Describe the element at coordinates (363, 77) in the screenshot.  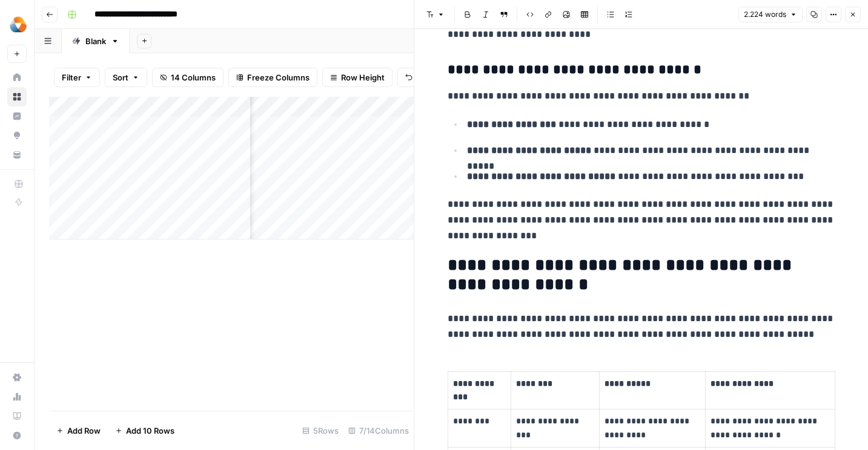
I see `span: Row Height` at that location.